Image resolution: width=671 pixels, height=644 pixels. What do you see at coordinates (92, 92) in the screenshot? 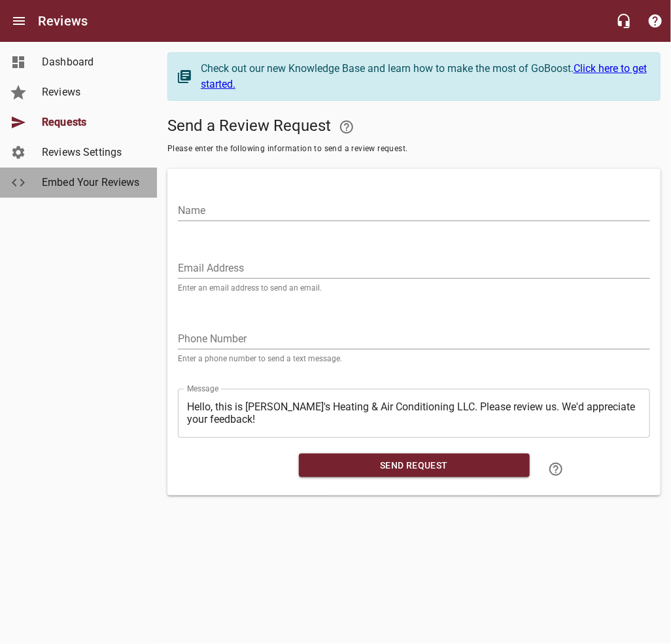
I see `span: Reviews` at bounding box center [92, 92].